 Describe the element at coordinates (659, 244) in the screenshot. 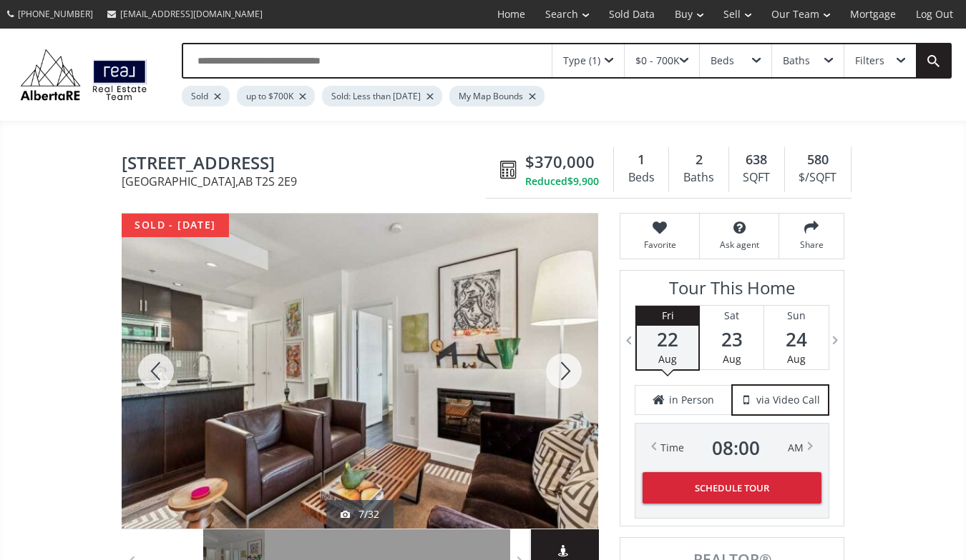

I see `span: Favorite` at that location.